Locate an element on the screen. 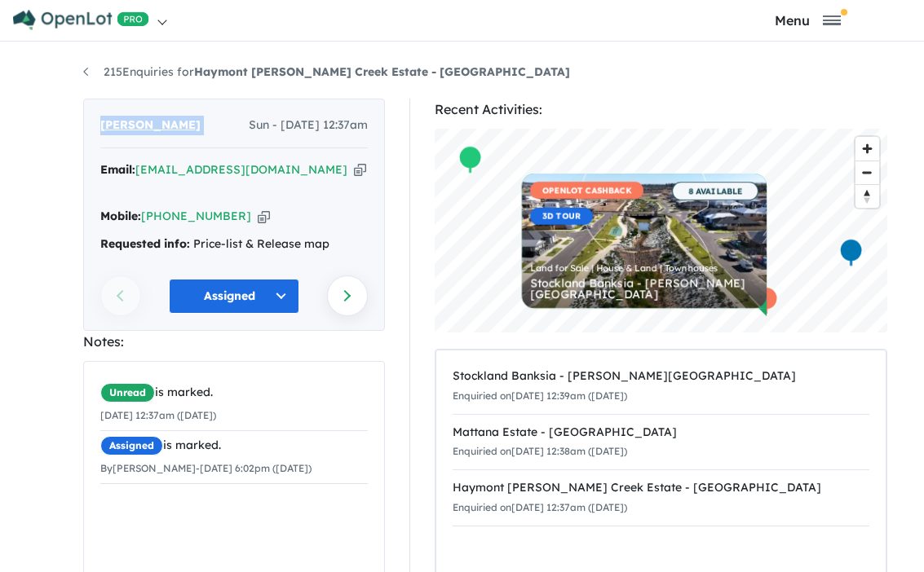 The image size is (924, 572). span: OPENLOT CASHBACK is located at coordinates (586, 189).